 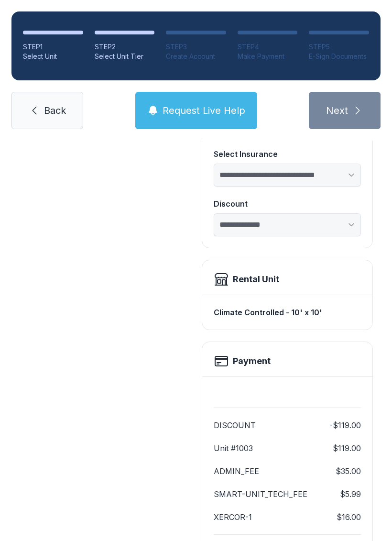 I want to click on div: Discount, so click(x=287, y=204).